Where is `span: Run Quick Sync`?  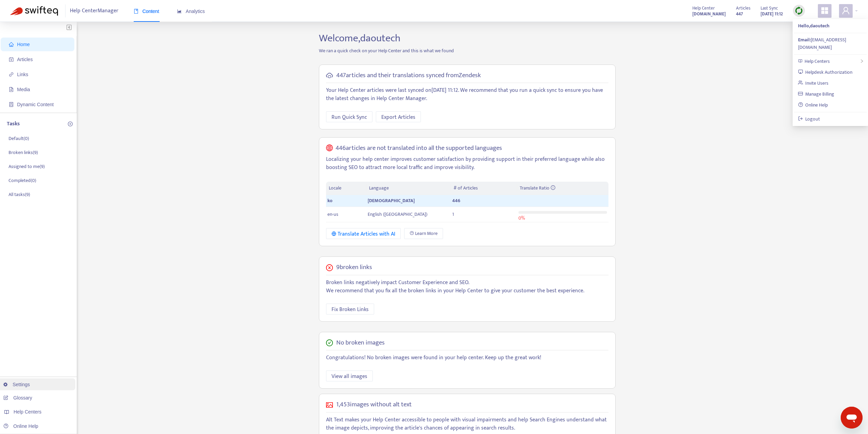 span: Run Quick Sync is located at coordinates (349, 117).